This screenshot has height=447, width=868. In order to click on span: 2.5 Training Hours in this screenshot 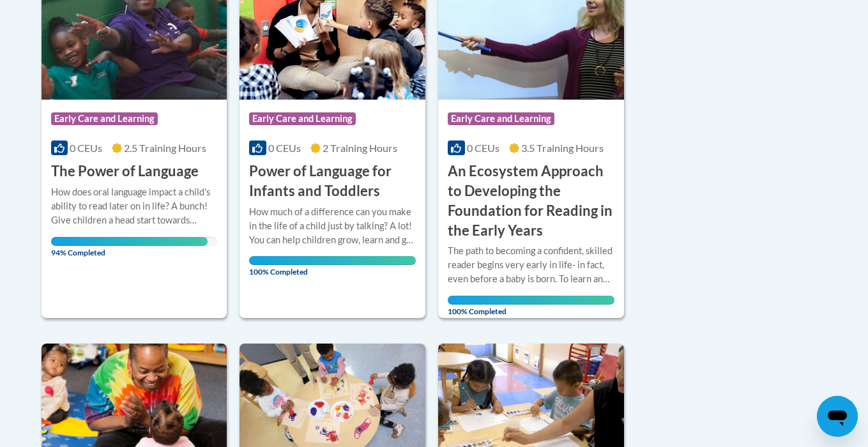, I will do `click(165, 147)`.